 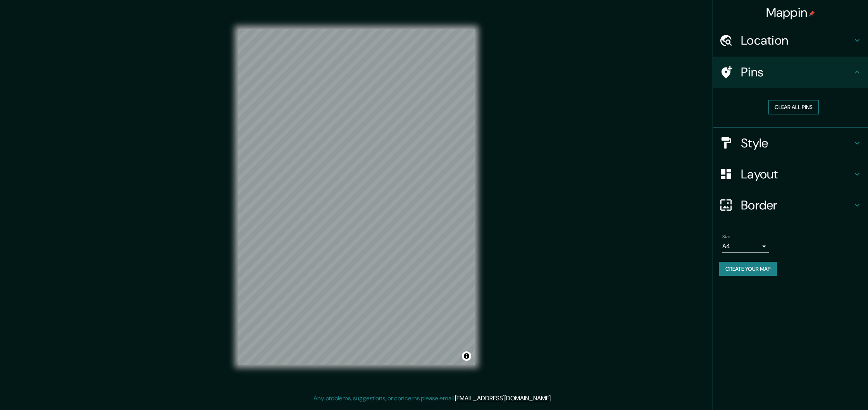 What do you see at coordinates (797, 143) in the screenshot?
I see `h4: Style` at bounding box center [797, 143].